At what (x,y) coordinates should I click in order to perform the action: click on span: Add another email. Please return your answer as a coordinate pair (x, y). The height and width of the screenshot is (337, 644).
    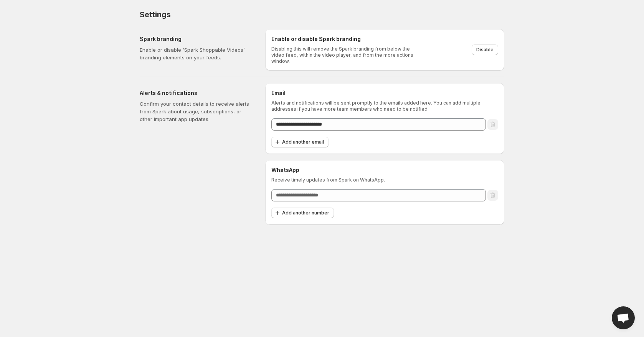
    Looking at the image, I should click on (303, 142).